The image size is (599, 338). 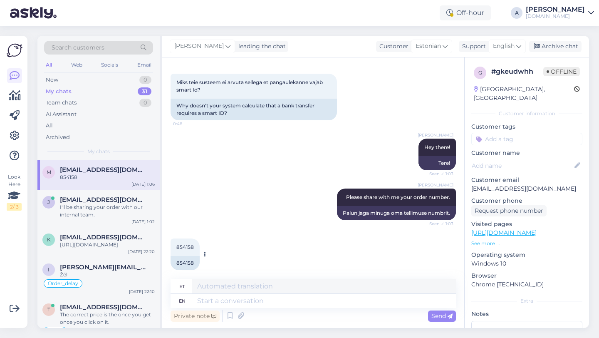 I want to click on p: See more ..., so click(x=526, y=243).